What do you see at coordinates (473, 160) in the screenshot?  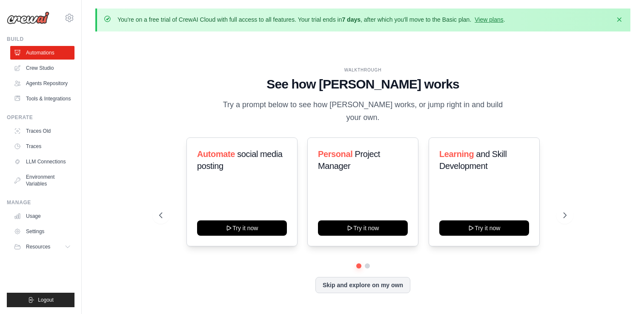 I see `span: and Skill Development` at bounding box center [473, 160].